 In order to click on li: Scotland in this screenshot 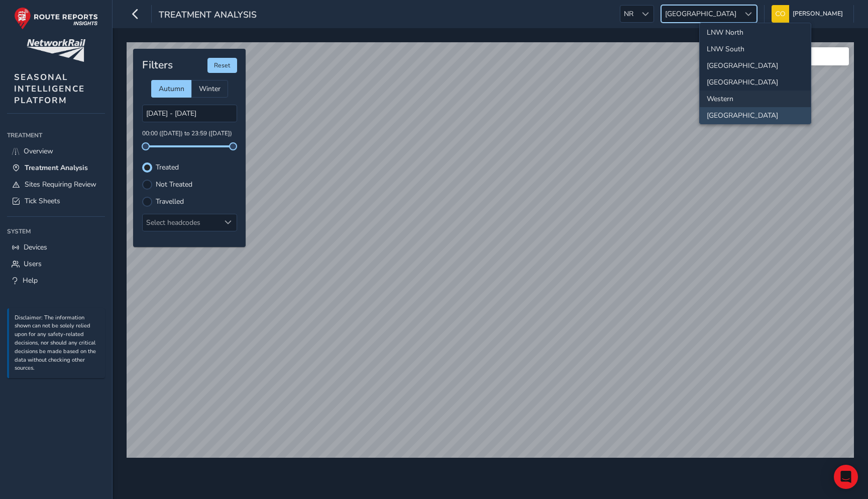, I will do `click(755, 115)`.